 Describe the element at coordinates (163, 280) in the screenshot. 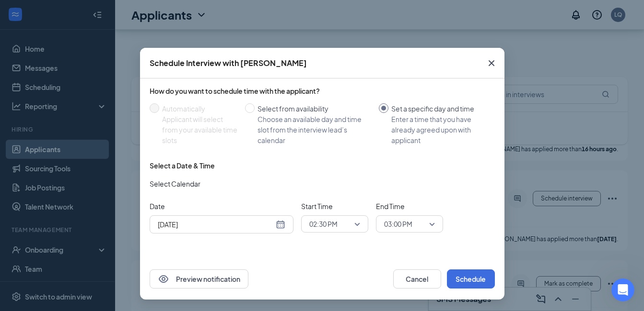

I see `svg: Eye` at that location.